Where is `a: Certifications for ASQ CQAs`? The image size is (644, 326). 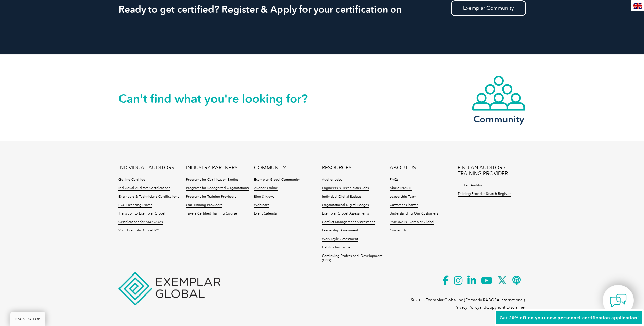
a: Certifications for ASQ CQAs is located at coordinates (140, 223).